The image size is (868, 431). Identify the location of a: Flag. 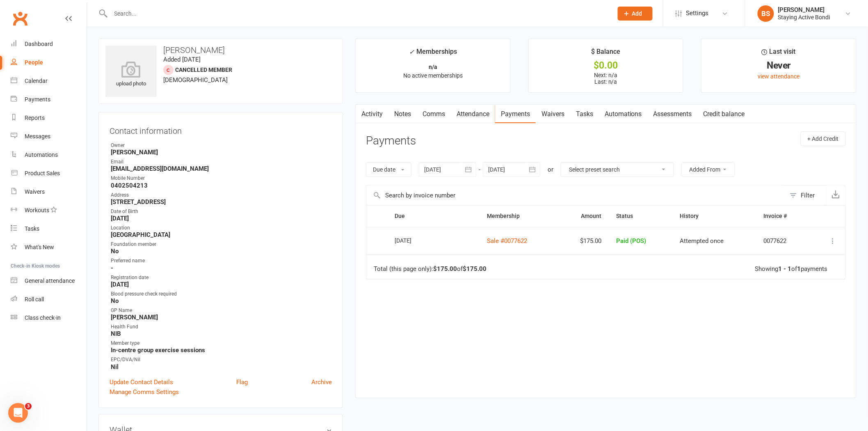
(242, 381).